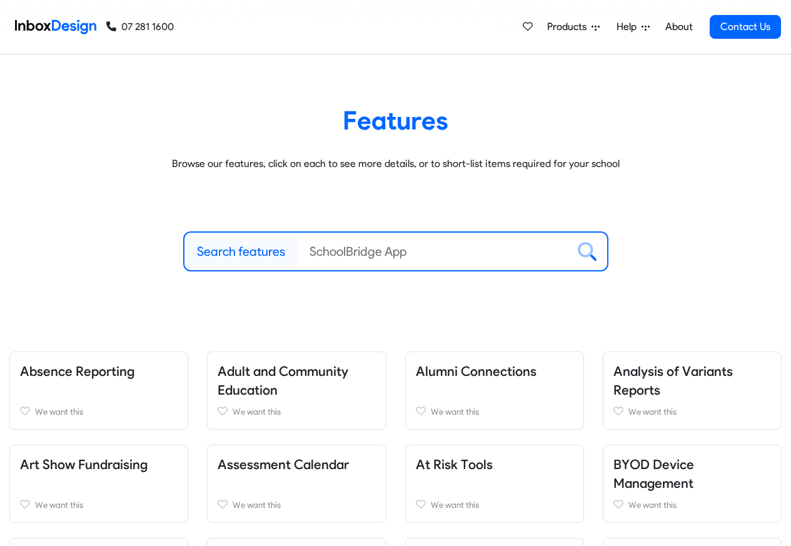 The image size is (791, 546). Describe the element at coordinates (296, 483) in the screenshot. I see `div: Assessment Calendar` at that location.